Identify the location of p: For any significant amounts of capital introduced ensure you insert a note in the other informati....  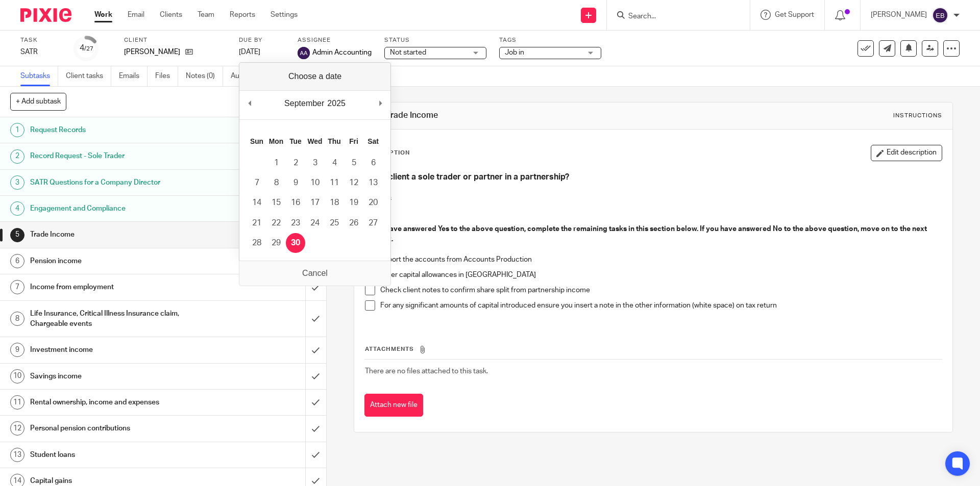
(660, 306).